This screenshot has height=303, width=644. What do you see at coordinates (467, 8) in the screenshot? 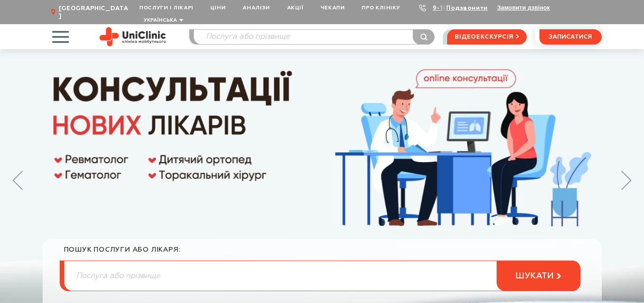
I see `a: Подзвонити` at bounding box center [467, 8].